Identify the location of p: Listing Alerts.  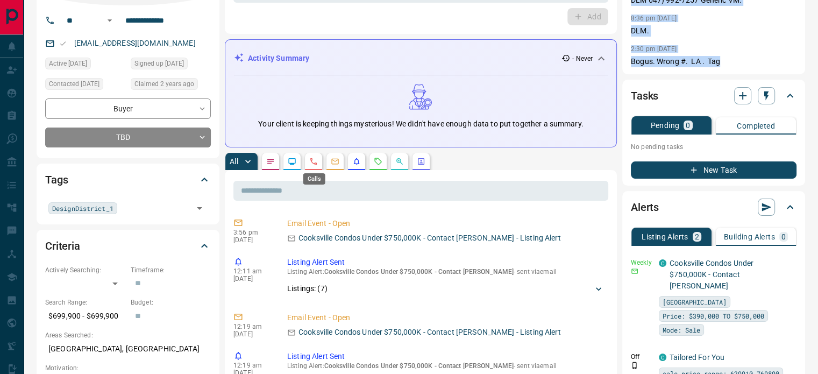
(664, 237).